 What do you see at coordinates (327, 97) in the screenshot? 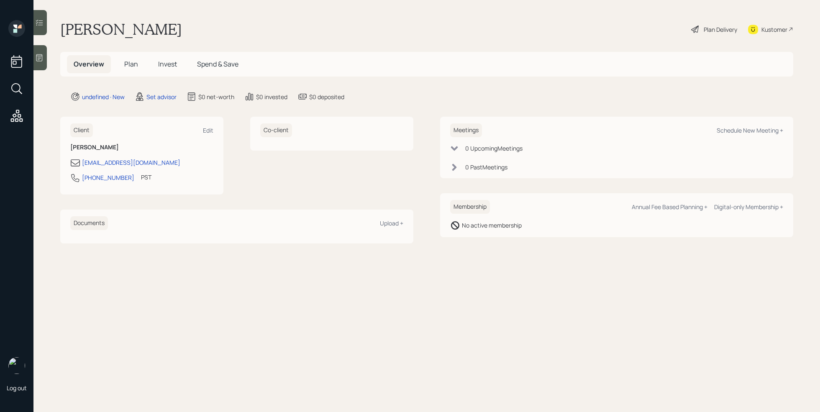
I see `div: $0 deposited` at bounding box center [327, 97].